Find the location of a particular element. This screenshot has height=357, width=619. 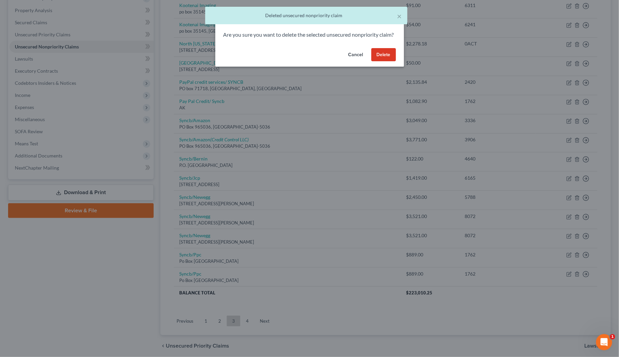

button: Delete is located at coordinates (383, 55).